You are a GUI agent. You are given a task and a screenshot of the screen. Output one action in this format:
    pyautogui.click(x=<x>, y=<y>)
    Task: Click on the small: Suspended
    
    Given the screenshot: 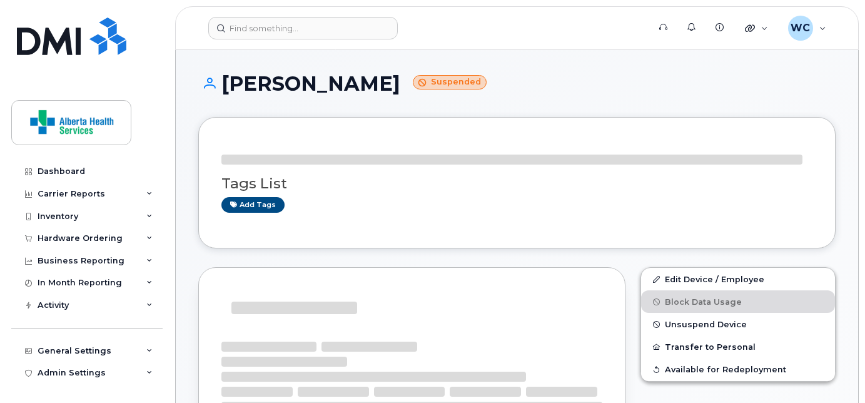 What is the action you would take?
    pyautogui.click(x=450, y=82)
    